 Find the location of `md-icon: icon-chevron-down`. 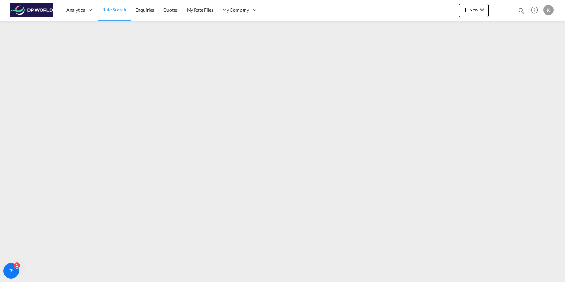

md-icon: icon-chevron-down is located at coordinates (482, 10).